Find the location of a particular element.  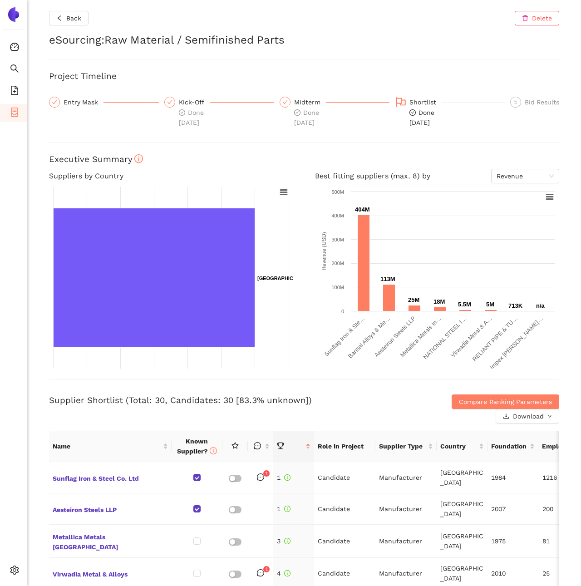

th: this column's title is Foundation,this column is sortable is located at coordinates (513, 446).